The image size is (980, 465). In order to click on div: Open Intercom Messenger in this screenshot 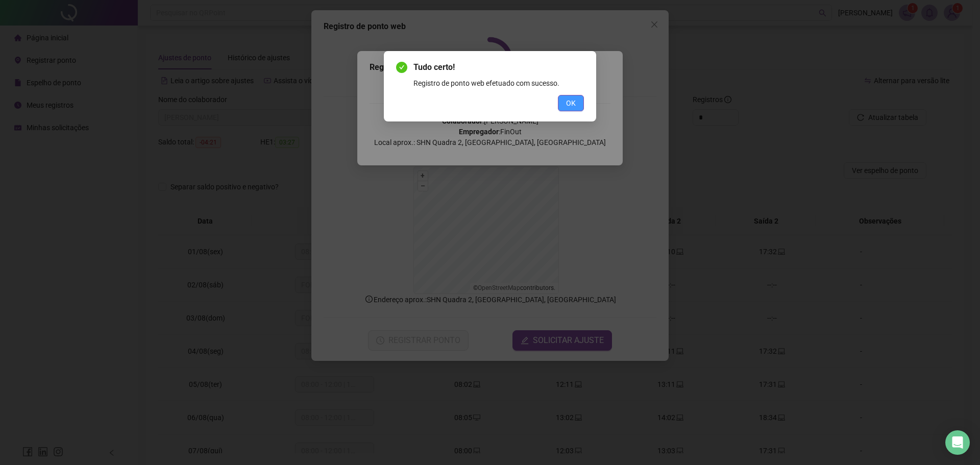, I will do `click(958, 443)`.